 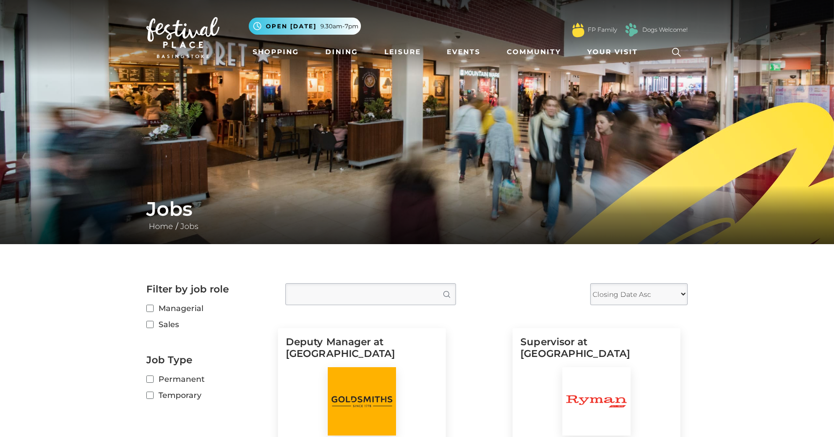 I want to click on label: Temporary, so click(x=208, y=395).